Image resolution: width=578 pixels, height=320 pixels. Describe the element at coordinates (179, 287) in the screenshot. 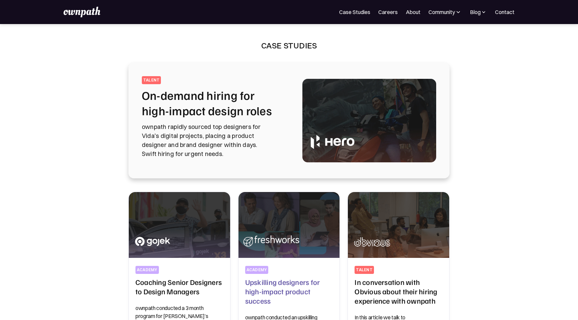

I see `h2: Coaching Senior Designers to Design Managers` at that location.